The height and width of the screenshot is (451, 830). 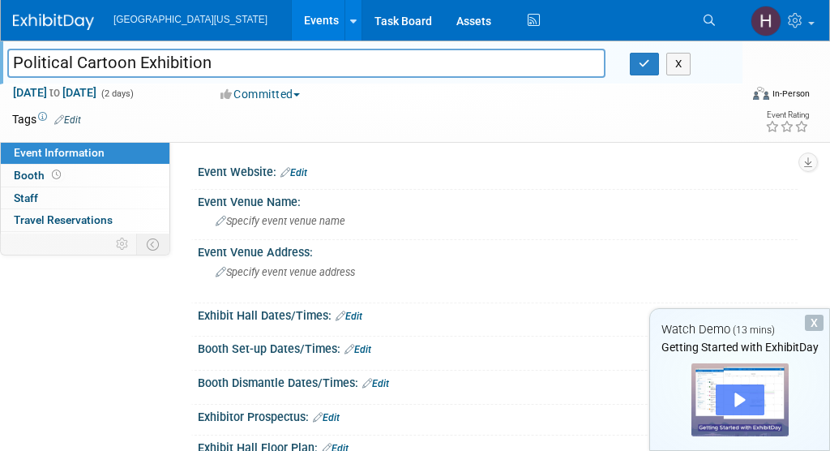 I want to click on span: to, so click(x=54, y=92).